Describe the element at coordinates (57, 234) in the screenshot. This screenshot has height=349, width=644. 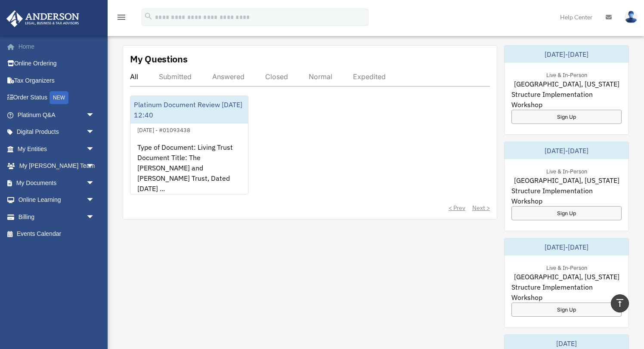
I see `a: Events Calendar` at that location.